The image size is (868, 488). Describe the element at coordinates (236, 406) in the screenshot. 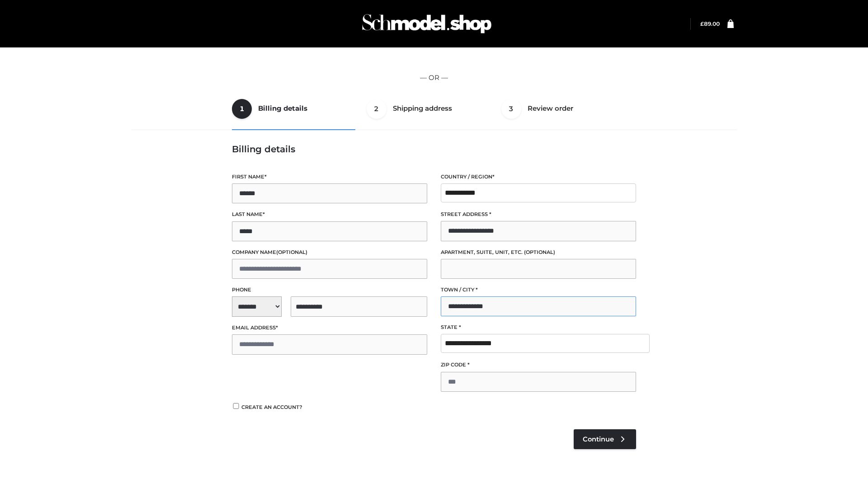

I see `input: Create an account?` at that location.